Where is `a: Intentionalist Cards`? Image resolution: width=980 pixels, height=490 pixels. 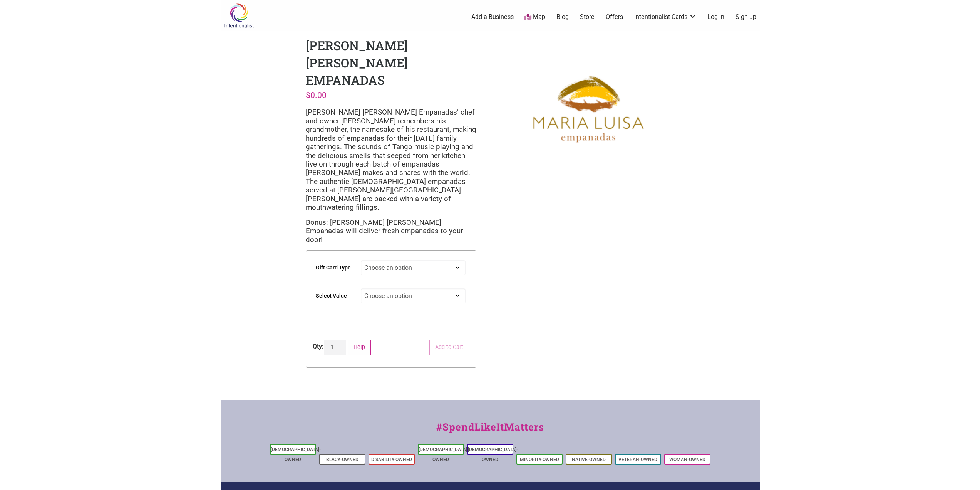
a: Intentionalist Cards is located at coordinates (666, 17).